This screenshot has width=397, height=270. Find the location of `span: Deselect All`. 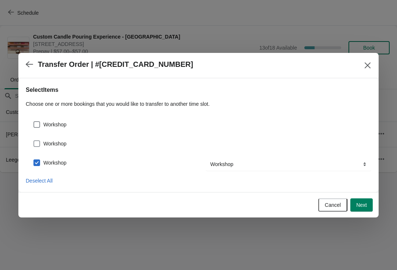

span: Deselect All is located at coordinates (39, 181).